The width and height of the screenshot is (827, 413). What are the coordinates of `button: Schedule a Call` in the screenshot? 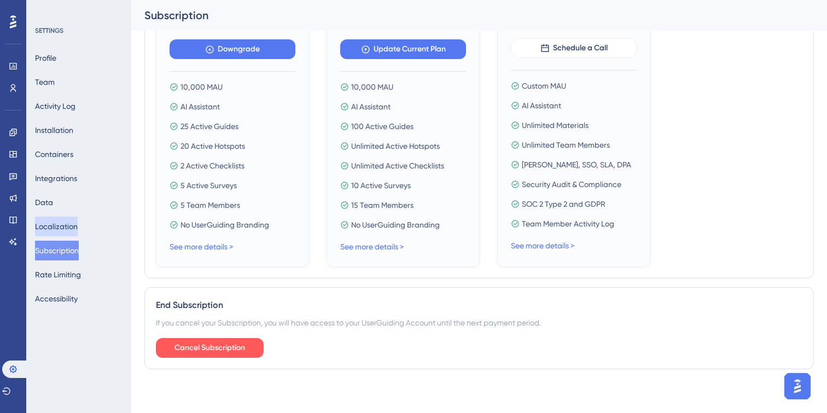 It's located at (574, 48).